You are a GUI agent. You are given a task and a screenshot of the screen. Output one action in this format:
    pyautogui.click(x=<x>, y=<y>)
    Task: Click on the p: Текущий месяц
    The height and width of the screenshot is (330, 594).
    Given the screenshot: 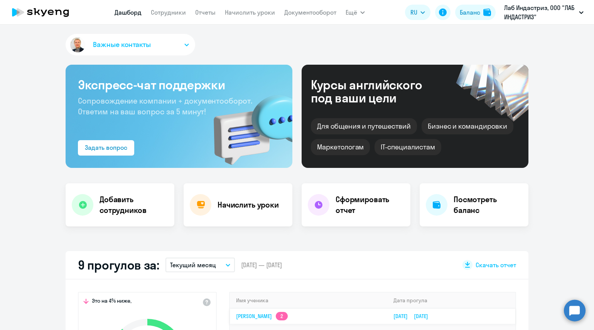 What is the action you would take?
    pyautogui.click(x=193, y=265)
    